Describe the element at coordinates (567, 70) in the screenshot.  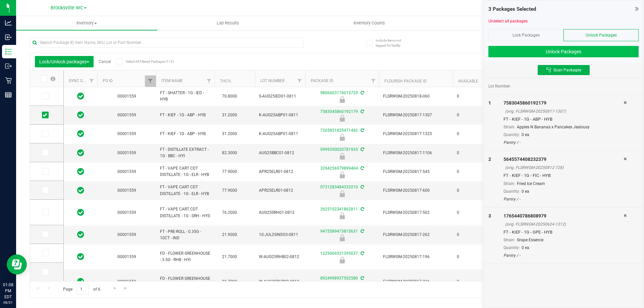
I see `span: Scan Packages` at that location.